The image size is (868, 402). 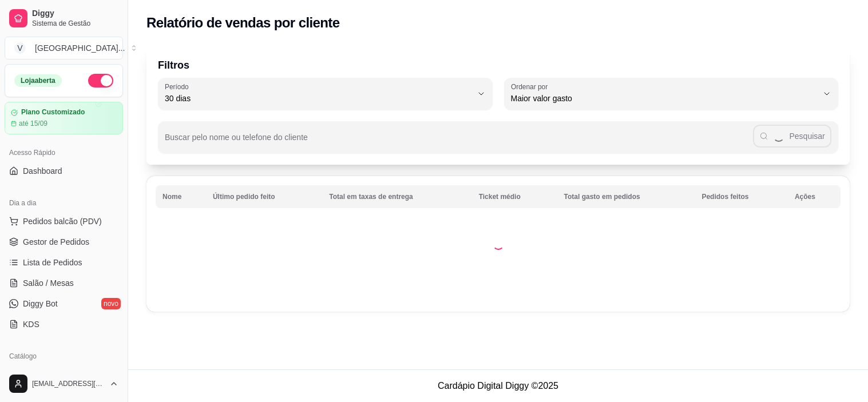 I want to click on article: até 15/09, so click(x=33, y=124).